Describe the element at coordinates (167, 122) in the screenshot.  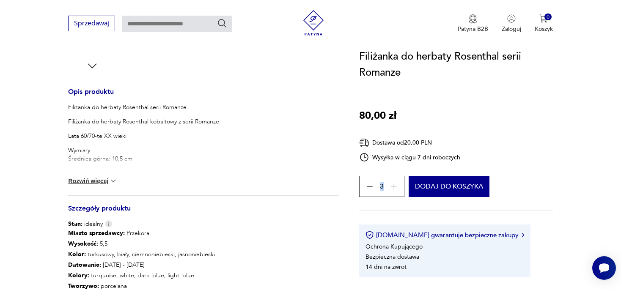
I see `p: Filiżanka do herbaty Rosenthal kobaltowy z serii Romanze.` at that location.